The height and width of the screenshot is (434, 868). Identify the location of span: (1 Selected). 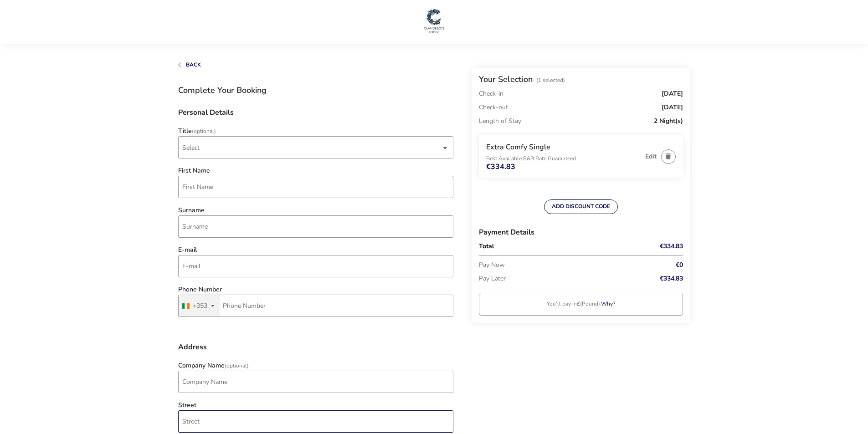
(550, 81).